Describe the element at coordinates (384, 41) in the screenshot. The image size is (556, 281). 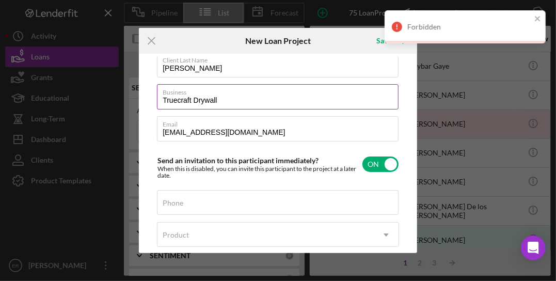
I see `div: Save` at that location.